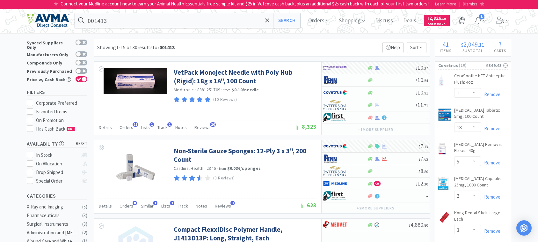  What do you see at coordinates (49, 62) in the screenshot?
I see `div: Compounds Only` at bounding box center [49, 62].